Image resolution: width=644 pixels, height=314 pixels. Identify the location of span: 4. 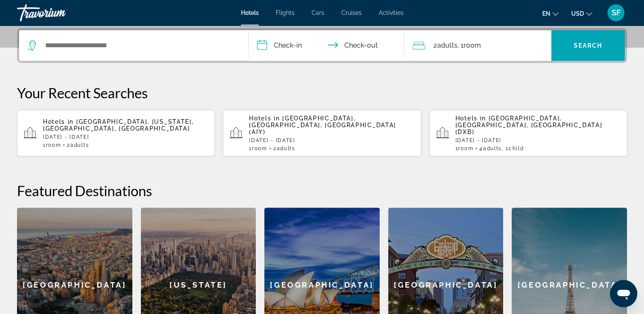
(491, 149).